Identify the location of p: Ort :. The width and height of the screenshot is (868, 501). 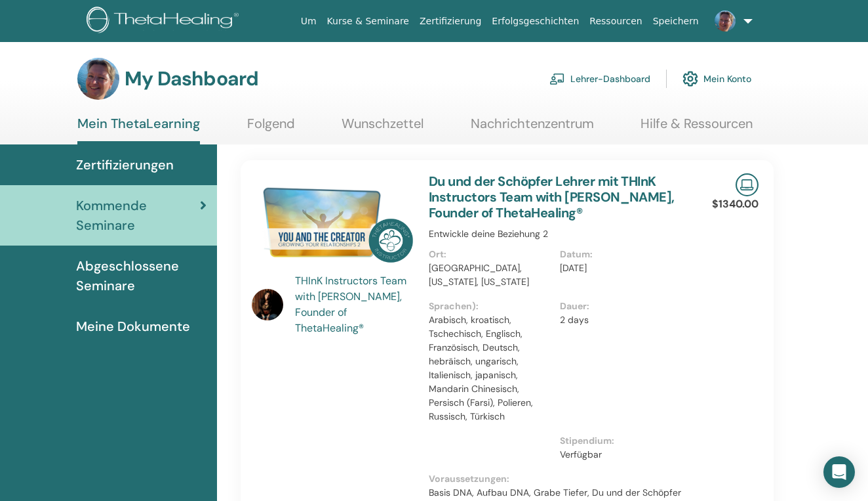
(490, 254).